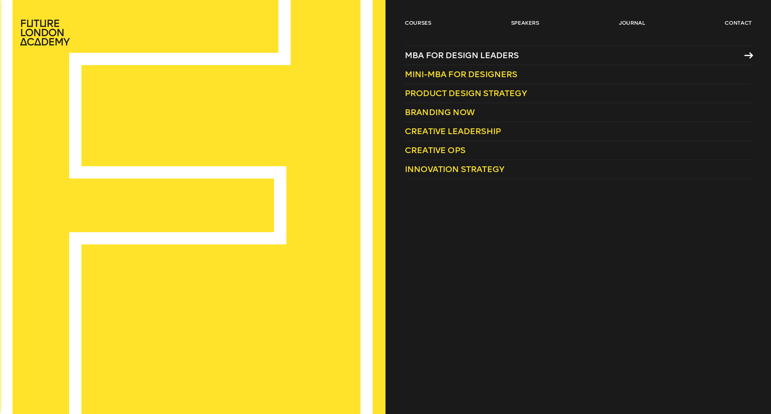  Describe the element at coordinates (461, 74) in the screenshot. I see `span: Mini-MBA for Designers` at that location.